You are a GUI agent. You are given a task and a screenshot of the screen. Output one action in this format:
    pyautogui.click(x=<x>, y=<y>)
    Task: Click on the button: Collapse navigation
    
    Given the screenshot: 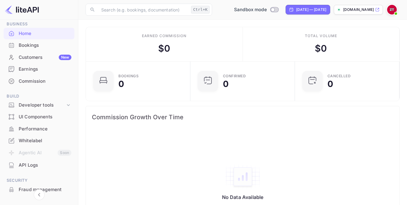 What is the action you would take?
    pyautogui.click(x=39, y=194)
    